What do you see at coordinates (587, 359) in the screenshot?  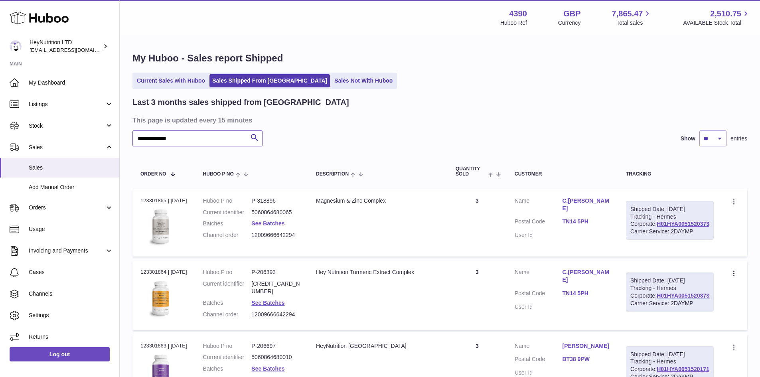 I see `a: BT38 9PW` at bounding box center [587, 359].